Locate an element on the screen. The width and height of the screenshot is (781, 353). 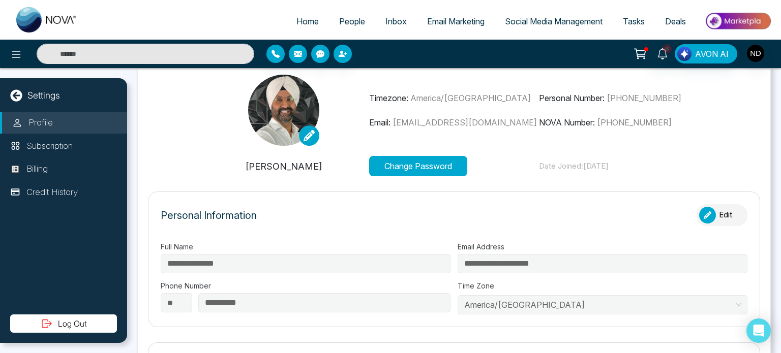
a: Email Marketing is located at coordinates (455, 21).